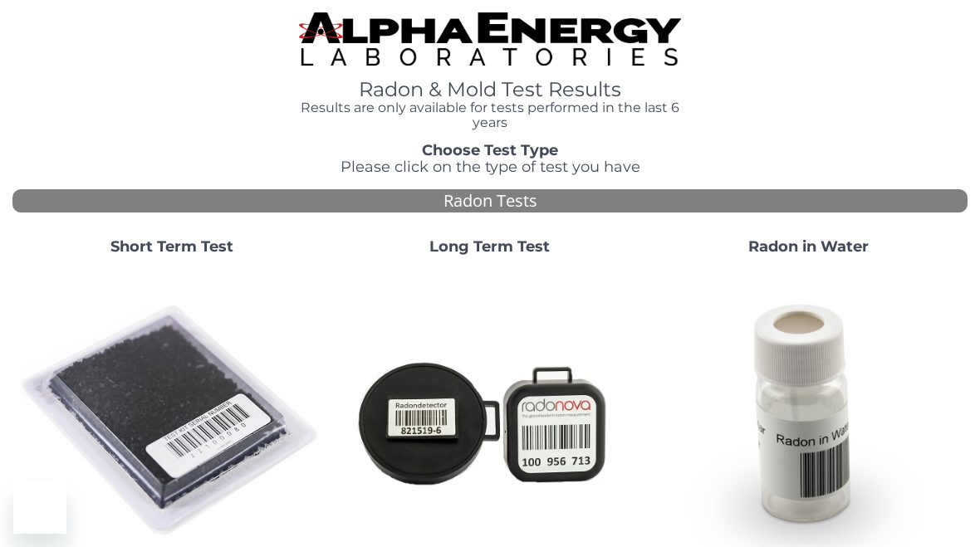 Image resolution: width=980 pixels, height=547 pixels. Describe the element at coordinates (172, 246) in the screenshot. I see `strong: Short Term Test` at that location.